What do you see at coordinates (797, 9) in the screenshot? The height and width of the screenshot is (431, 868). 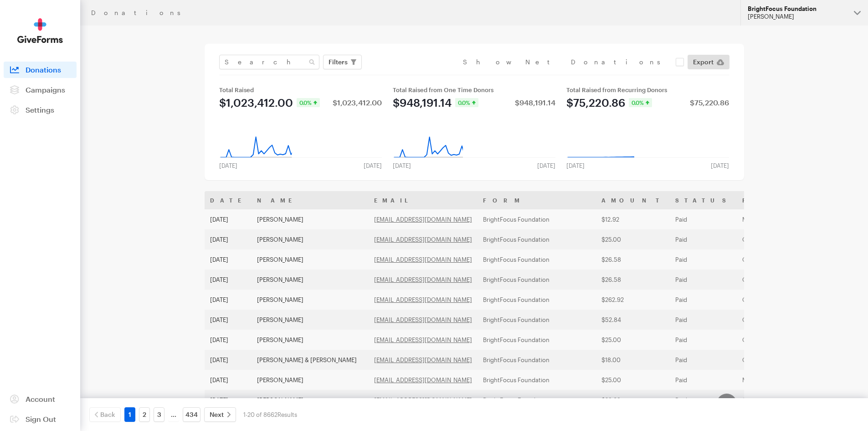 I see `div: BrightFocus Foundation` at bounding box center [797, 9].